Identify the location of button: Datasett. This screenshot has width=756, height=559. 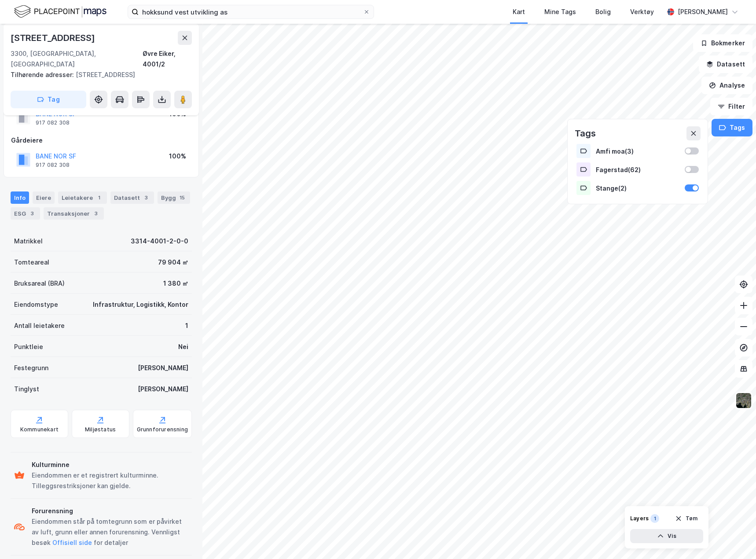
(725, 65).